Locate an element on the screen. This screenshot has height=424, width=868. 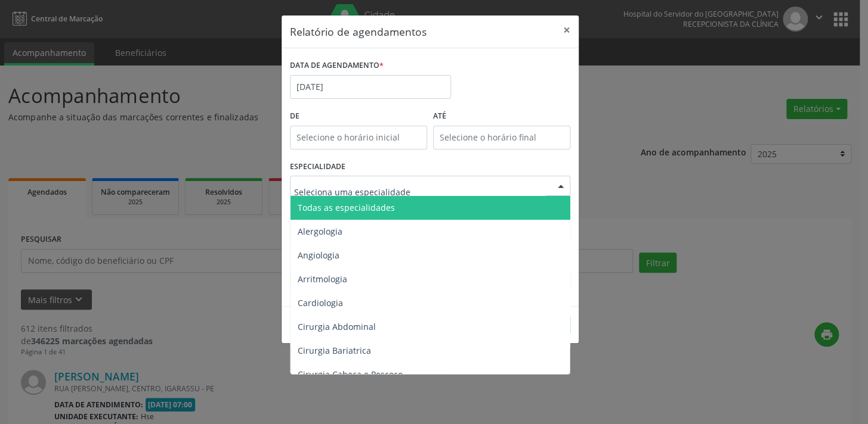
span: Arritmologia is located at coordinates (322, 279).